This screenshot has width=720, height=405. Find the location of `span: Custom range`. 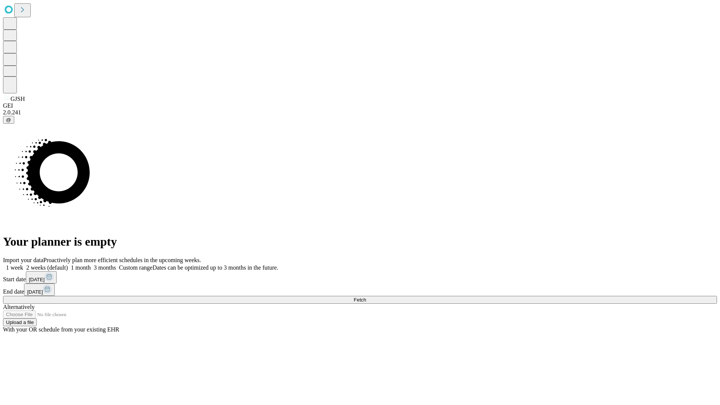

span: Custom range is located at coordinates (135, 267).